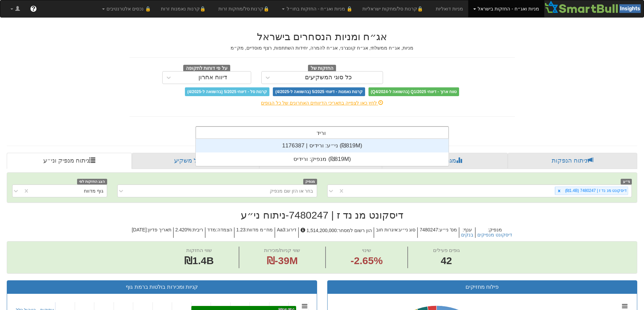 The height and width of the screenshot is (310, 644). I want to click on h2: אג״ח ומניות הנסחרים בישראל, so click(322, 37).